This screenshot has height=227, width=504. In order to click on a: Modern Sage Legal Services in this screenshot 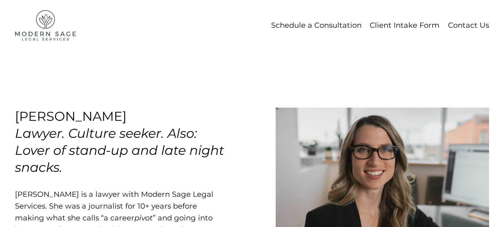, I will do `click(45, 25)`.